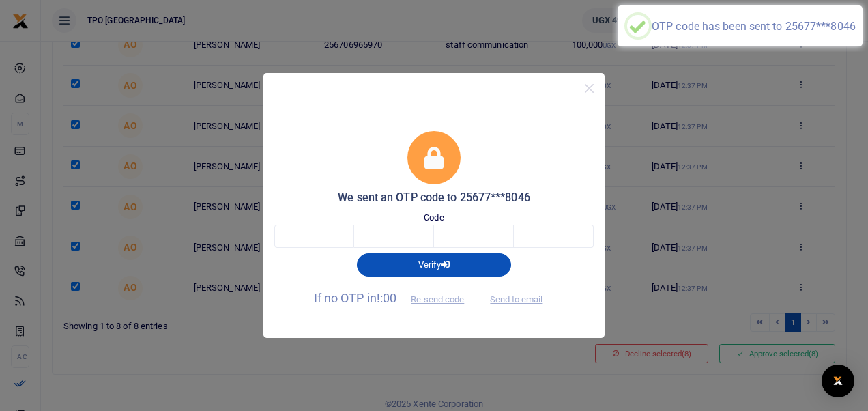 Image resolution: width=868 pixels, height=411 pixels. I want to click on div: Open Intercom Messenger, so click(838, 381).